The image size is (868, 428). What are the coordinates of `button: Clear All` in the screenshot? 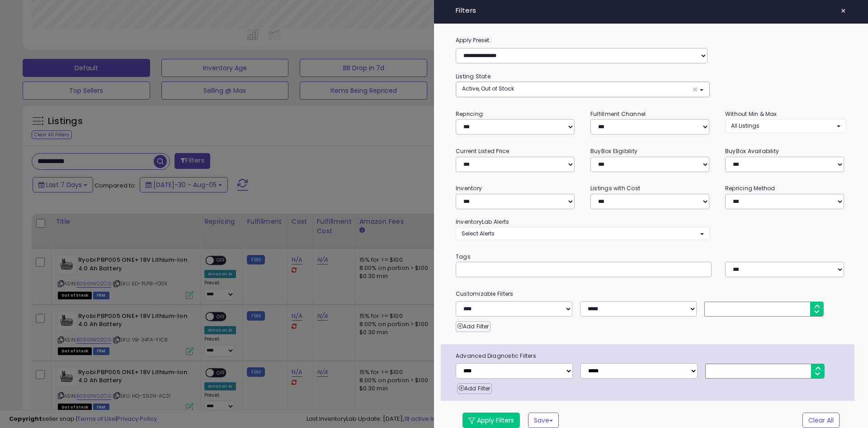 It's located at (821, 420).